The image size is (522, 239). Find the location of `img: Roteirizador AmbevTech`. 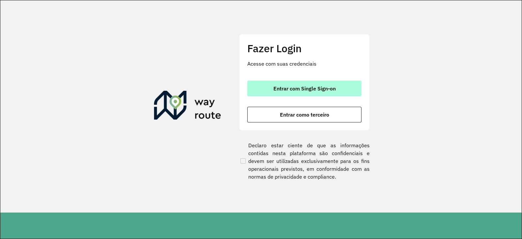

img: Roteirizador AmbevTech is located at coordinates (188, 106).